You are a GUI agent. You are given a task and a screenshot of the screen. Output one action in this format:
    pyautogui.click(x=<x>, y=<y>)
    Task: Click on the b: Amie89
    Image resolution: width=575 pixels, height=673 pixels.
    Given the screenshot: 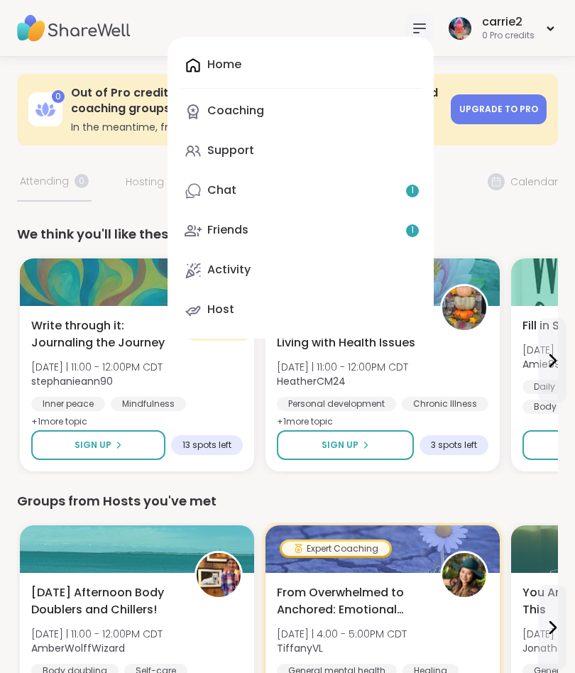 What is the action you would take?
    pyautogui.click(x=541, y=364)
    